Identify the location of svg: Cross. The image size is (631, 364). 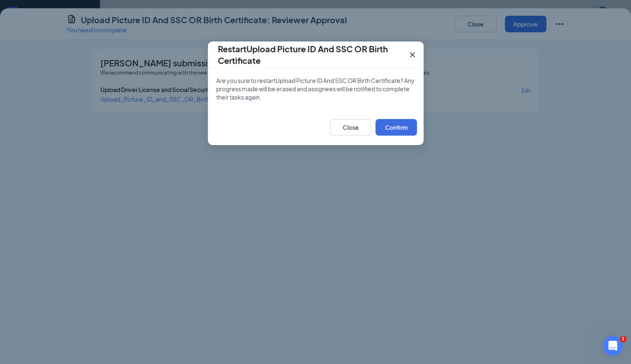
(413, 55).